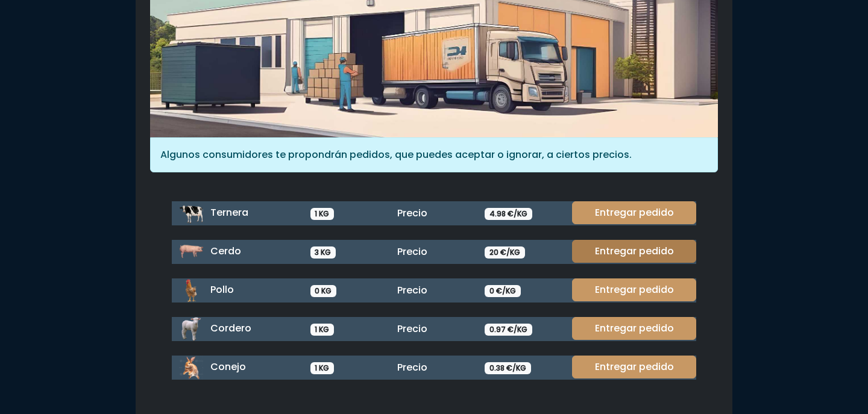 The width and height of the screenshot is (868, 414). What do you see at coordinates (227, 367) in the screenshot?
I see `span: Conejo` at bounding box center [227, 367].